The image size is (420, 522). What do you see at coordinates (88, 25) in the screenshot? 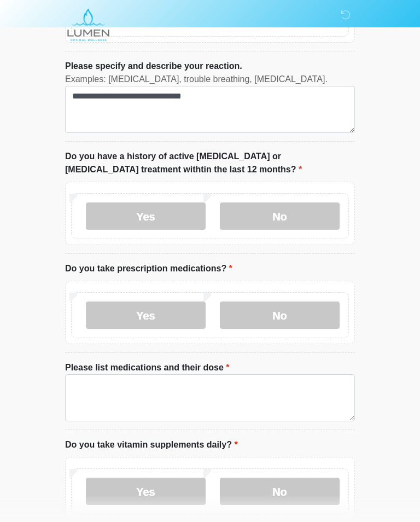
I see `img: LUMEN Optimal Wellness Logo` at bounding box center [88, 25].